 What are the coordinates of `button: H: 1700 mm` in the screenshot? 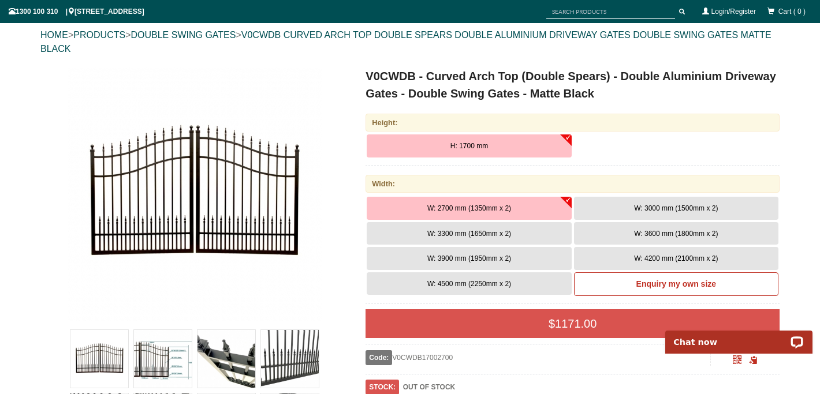 It's located at (469, 146).